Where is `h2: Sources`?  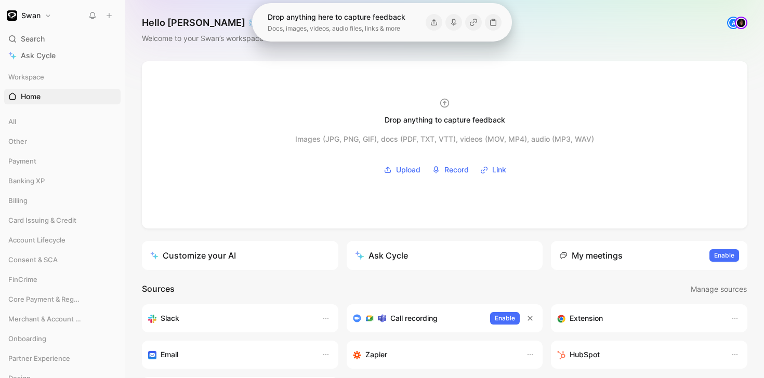
h2: Sources is located at coordinates (158, 289).